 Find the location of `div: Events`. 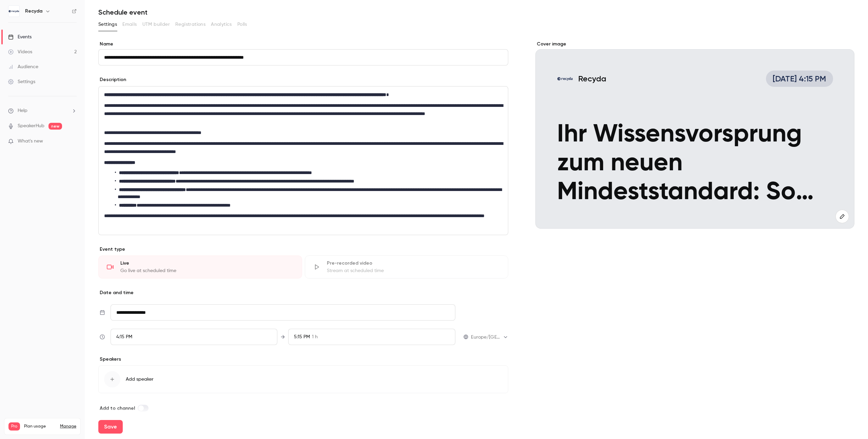

div: Events is located at coordinates (20, 37).